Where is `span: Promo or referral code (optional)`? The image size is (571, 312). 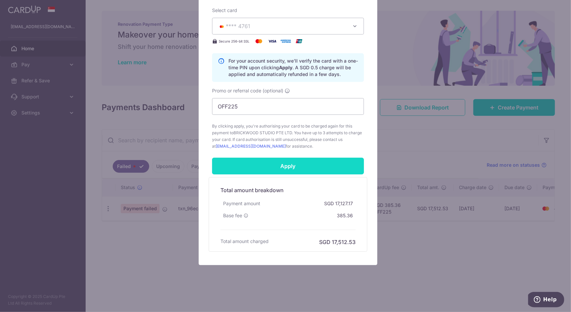 span: Promo or referral code (optional) is located at coordinates (247, 91).